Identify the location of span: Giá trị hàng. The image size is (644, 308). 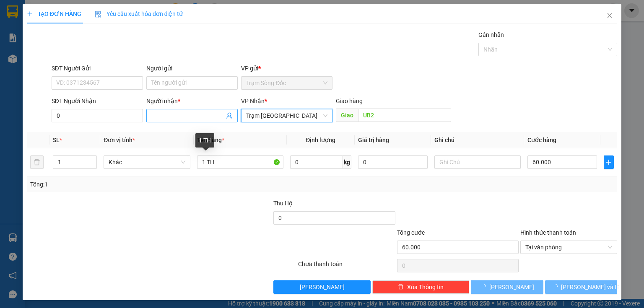
(374, 140).